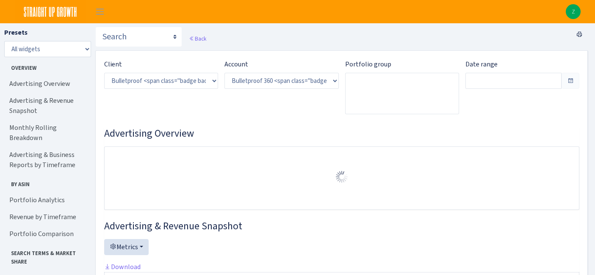  Describe the element at coordinates (197, 39) in the screenshot. I see `a: Back` at that location.